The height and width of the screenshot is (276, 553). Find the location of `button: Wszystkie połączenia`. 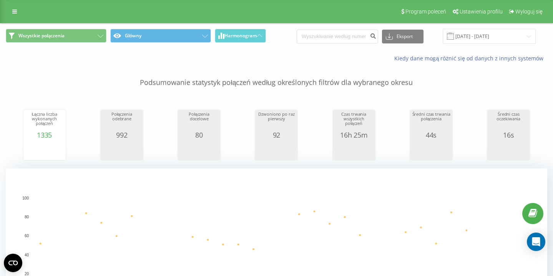

button: Wszystkie połączenia is located at coordinates (56, 36).